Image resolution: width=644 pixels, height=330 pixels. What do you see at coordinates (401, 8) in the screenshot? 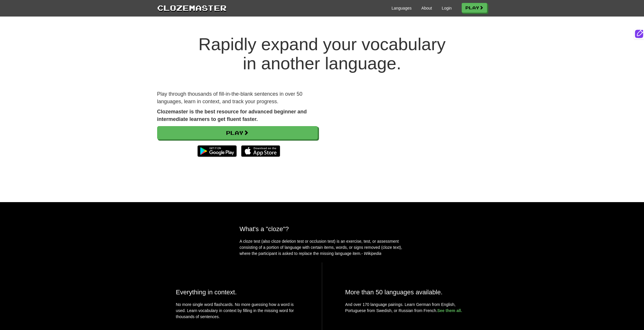
I see `a: Languages` at bounding box center [401, 8].